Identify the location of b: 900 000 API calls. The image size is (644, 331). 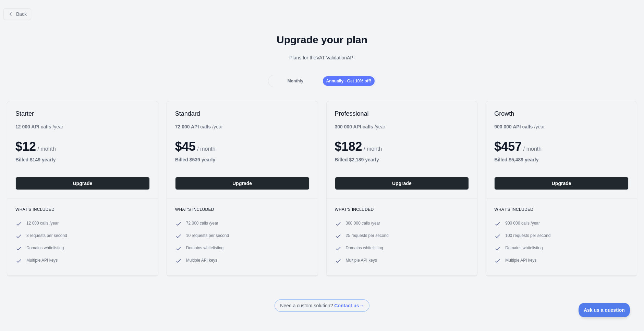
(513, 126).